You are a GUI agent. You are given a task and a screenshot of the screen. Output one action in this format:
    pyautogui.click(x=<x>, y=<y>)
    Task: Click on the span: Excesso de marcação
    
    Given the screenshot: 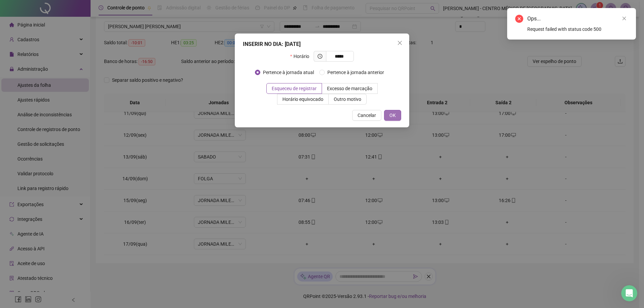 What is the action you would take?
    pyautogui.click(x=349, y=89)
    